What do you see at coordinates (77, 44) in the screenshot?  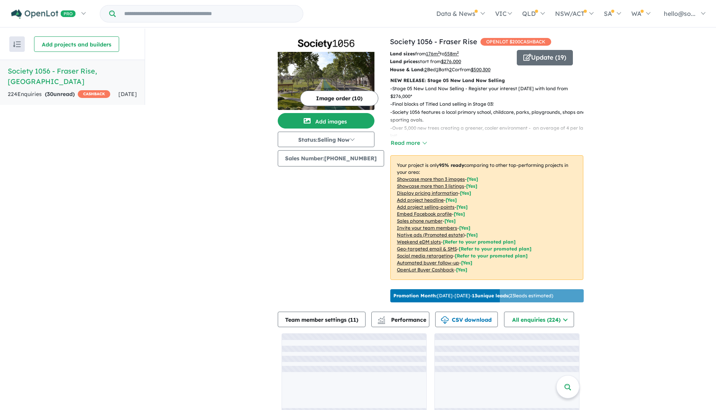 I see `button: Add projects and builders` at bounding box center [77, 44].